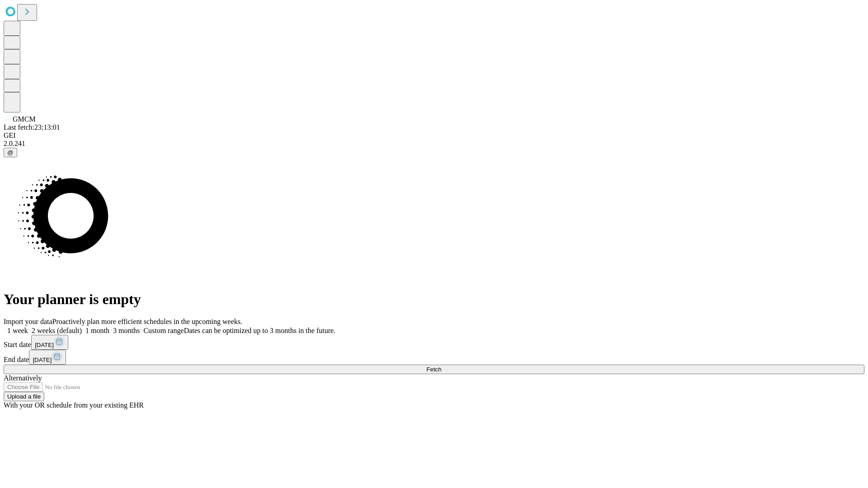 This screenshot has height=488, width=868. I want to click on span: 1 month, so click(97, 330).